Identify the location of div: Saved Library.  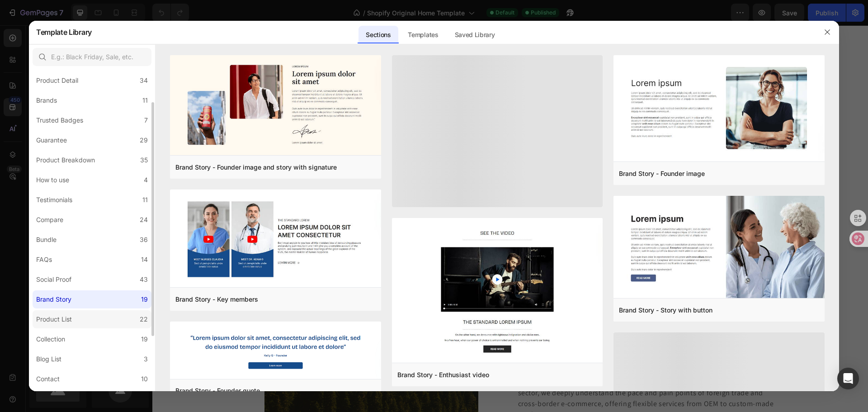
(475, 35).